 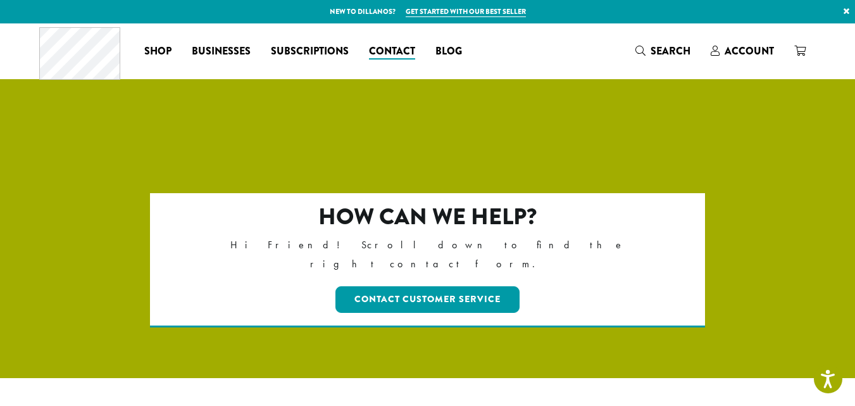 I want to click on span: Shop, so click(x=158, y=51).